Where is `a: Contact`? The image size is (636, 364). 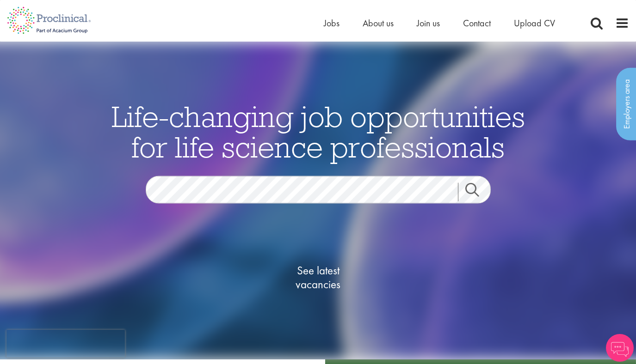 a: Contact is located at coordinates (477, 23).